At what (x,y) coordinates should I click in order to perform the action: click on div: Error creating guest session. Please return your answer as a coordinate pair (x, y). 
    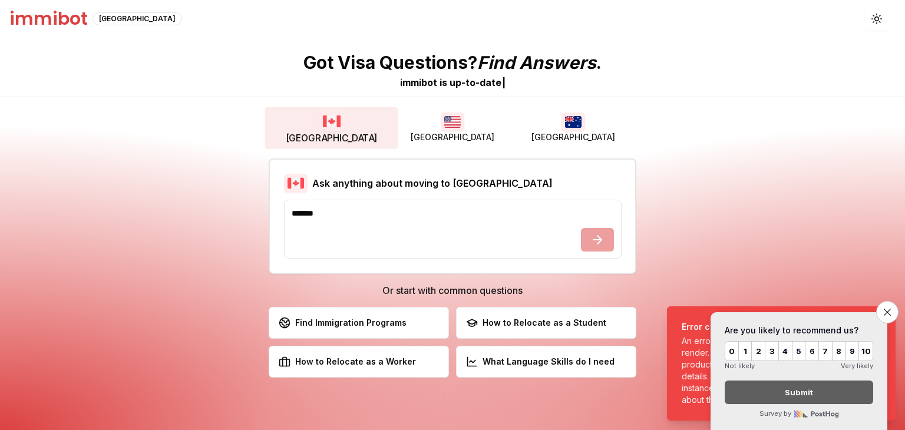
    Looking at the image, I should click on (779, 327).